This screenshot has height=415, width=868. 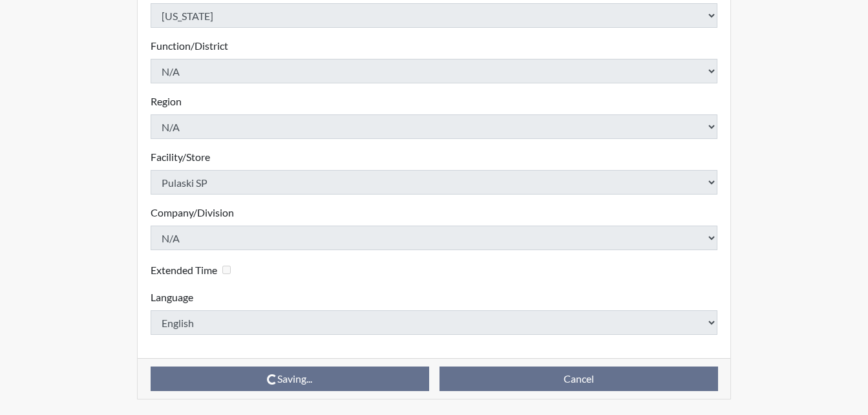 I want to click on label: Company/Division, so click(x=192, y=213).